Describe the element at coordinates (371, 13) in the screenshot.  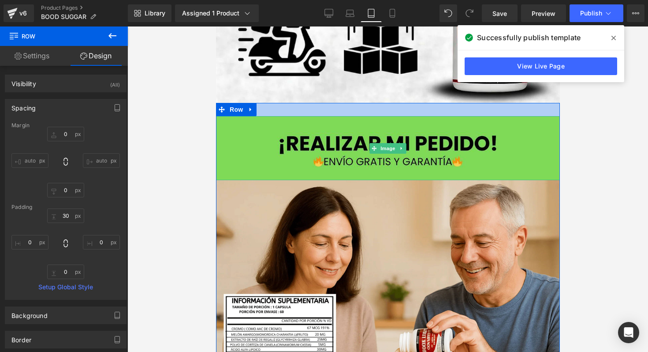
I see `a: Tablet` at that location.